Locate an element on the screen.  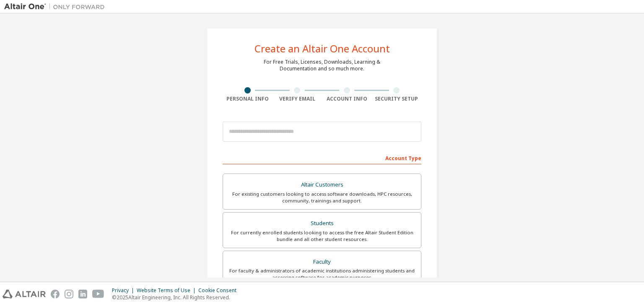
div: Faculty is located at coordinates (322, 262).